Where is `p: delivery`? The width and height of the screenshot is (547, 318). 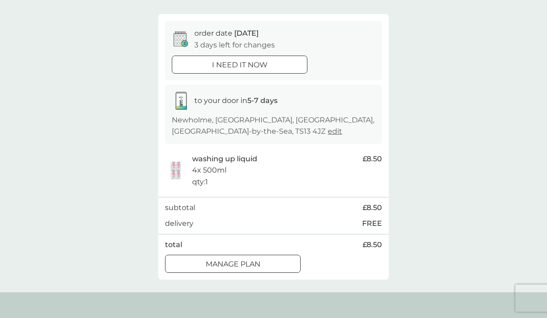
p: delivery is located at coordinates (179, 224).